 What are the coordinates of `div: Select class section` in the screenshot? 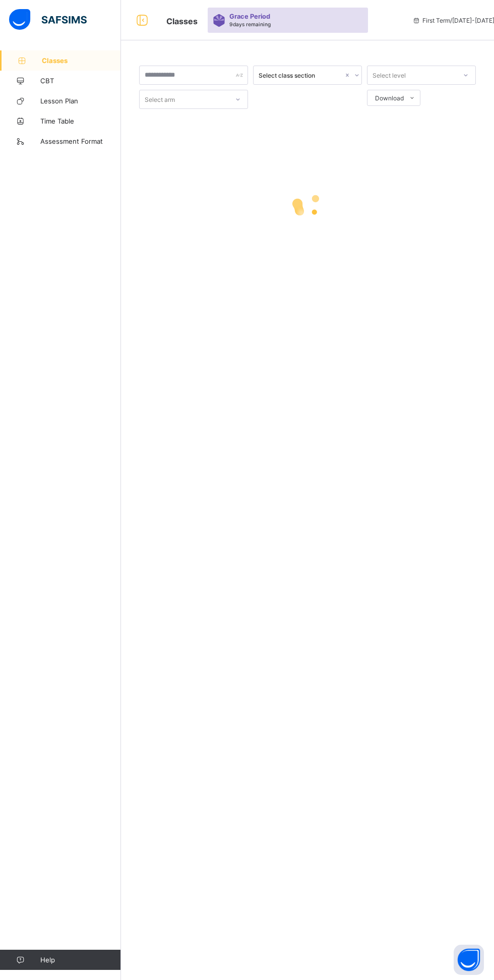 It's located at (301, 75).